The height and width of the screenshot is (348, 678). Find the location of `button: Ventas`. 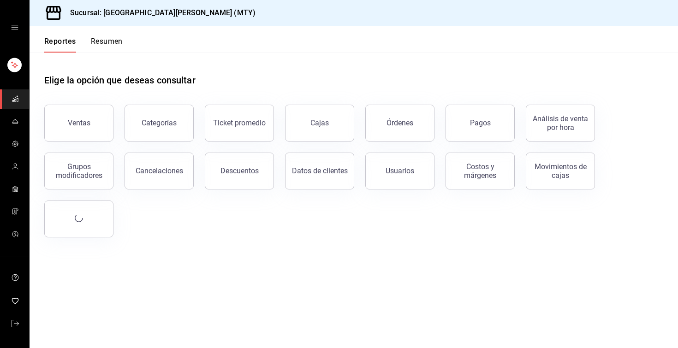

button: Ventas is located at coordinates (79, 123).